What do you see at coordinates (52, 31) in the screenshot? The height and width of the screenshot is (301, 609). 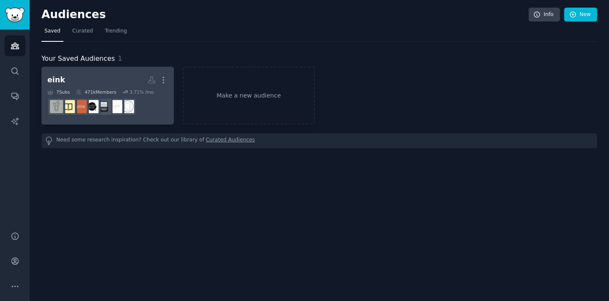 I see `span: Saved` at bounding box center [52, 31].